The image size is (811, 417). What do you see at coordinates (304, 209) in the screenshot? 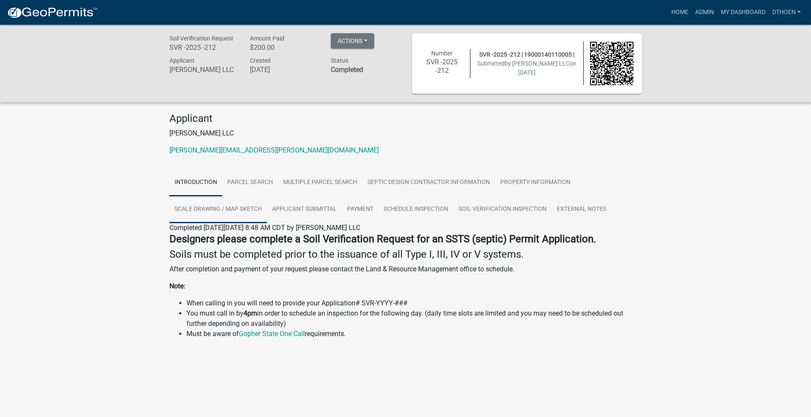
I see `a: Applicant Submittal` at bounding box center [304, 209].